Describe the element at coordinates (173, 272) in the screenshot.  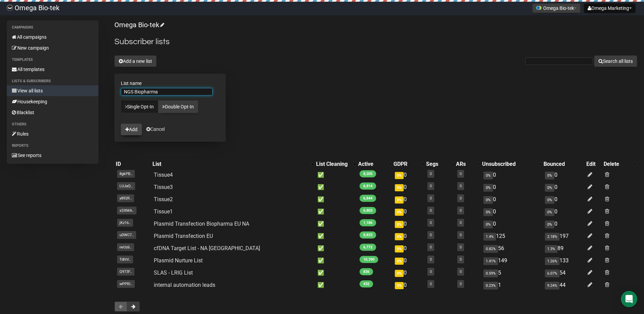
I see `a: SLAS - LRIG List` at that location.